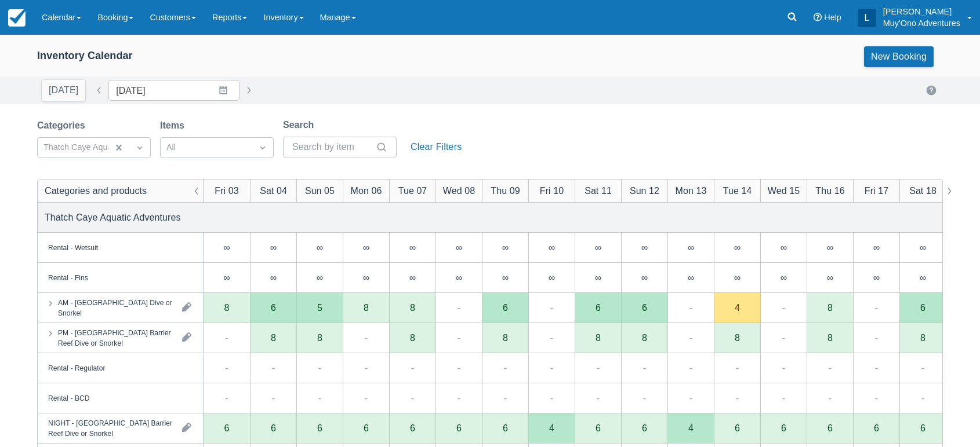 Image resolution: width=980 pixels, height=447 pixels. What do you see at coordinates (85, 56) in the screenshot?
I see `div: Inventory Calendar` at bounding box center [85, 56].